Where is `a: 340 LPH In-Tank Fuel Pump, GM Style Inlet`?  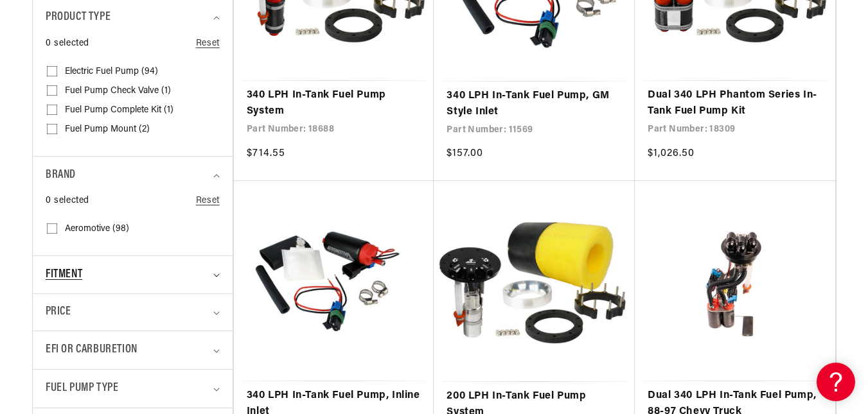
a: 340 LPH In-Tank Fuel Pump, GM Style Inlet is located at coordinates (534, 104).